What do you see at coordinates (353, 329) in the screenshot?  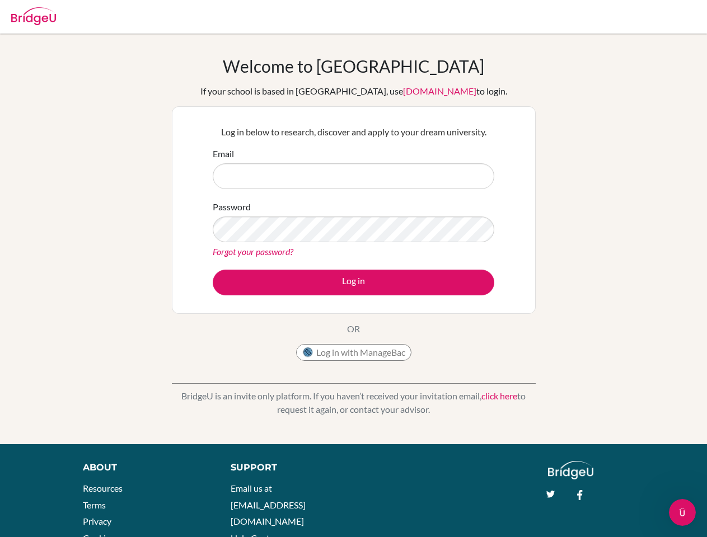 I see `p: OR` at bounding box center [353, 329].